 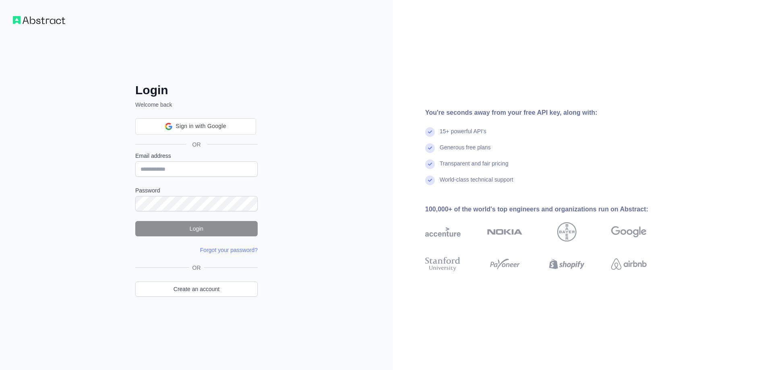 I want to click on img: stanford university, so click(x=443, y=264).